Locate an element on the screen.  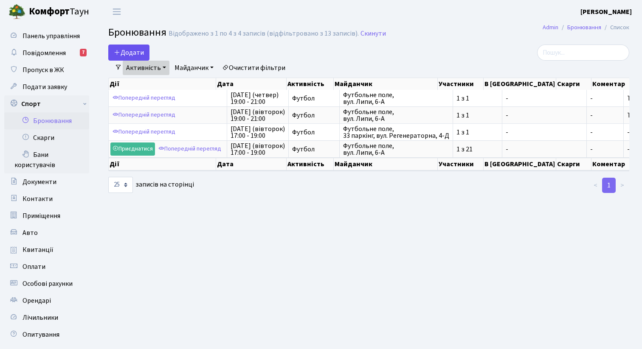
span: Панель управління is located at coordinates (51, 36).